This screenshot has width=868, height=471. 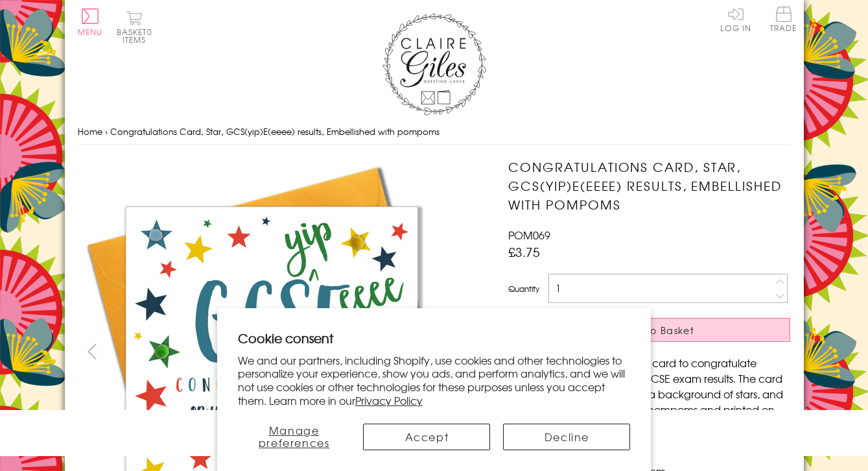 I want to click on h2: Cookie consent, so click(x=434, y=338).